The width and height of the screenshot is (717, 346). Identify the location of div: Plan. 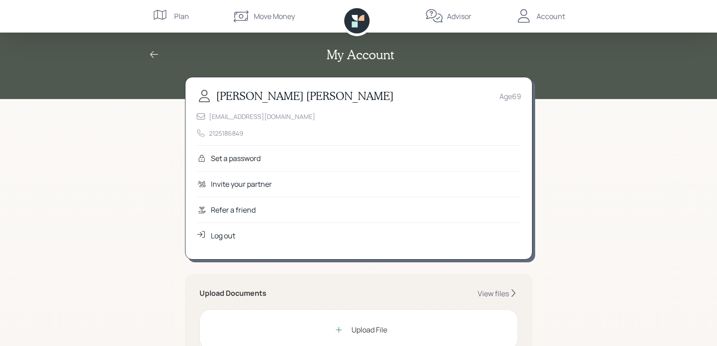
(181, 16).